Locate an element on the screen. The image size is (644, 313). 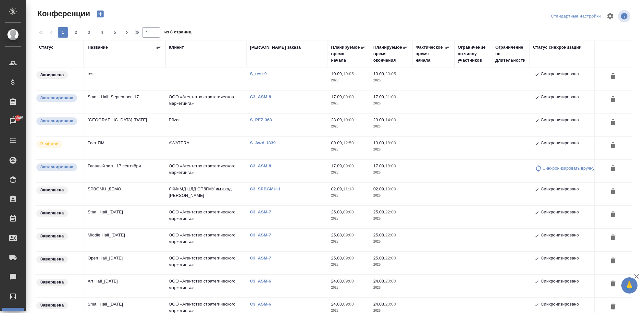
div: Статус синхронизации is located at coordinates (557, 47).